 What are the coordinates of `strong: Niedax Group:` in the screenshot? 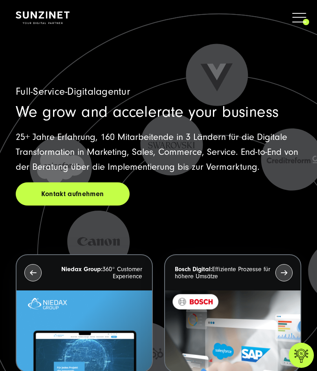 It's located at (82, 269).